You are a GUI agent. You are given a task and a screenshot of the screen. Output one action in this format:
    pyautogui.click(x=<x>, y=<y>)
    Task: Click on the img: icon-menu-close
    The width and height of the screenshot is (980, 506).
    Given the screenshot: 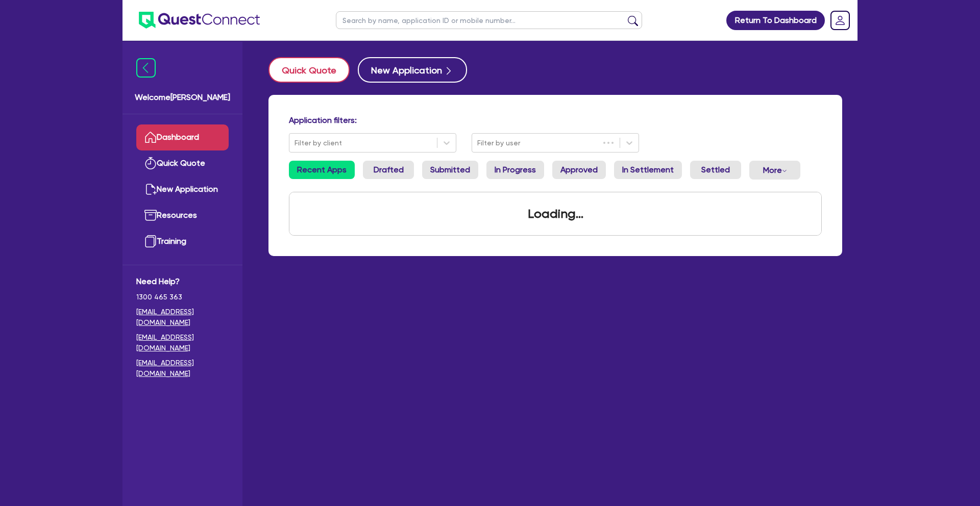 What is the action you would take?
    pyautogui.click(x=146, y=68)
    